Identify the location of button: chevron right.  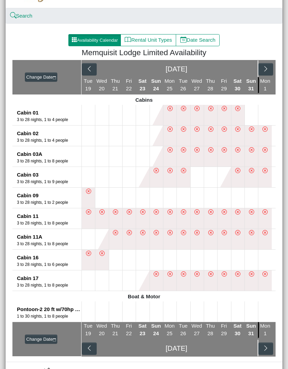
(265, 349).